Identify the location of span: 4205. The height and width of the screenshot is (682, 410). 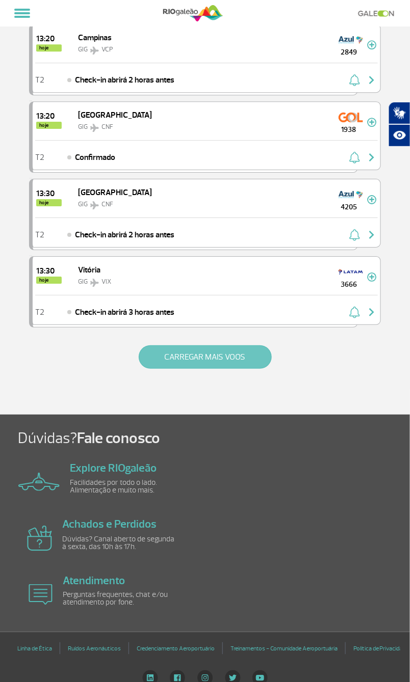
(349, 207).